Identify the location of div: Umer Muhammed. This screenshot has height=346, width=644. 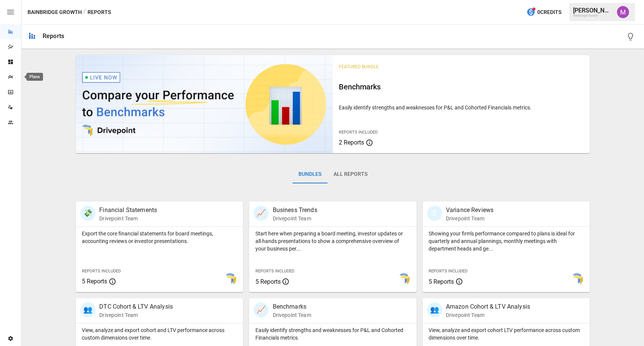
(623, 12).